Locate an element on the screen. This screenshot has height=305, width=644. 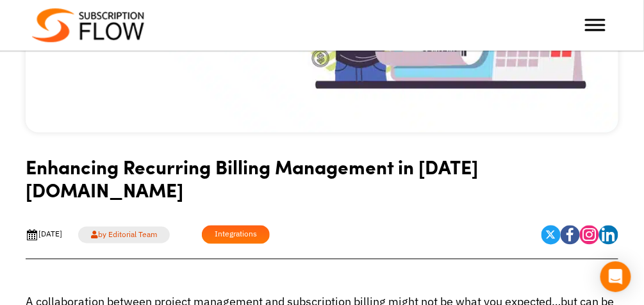
div: Open Intercom Messenger is located at coordinates (615, 277).